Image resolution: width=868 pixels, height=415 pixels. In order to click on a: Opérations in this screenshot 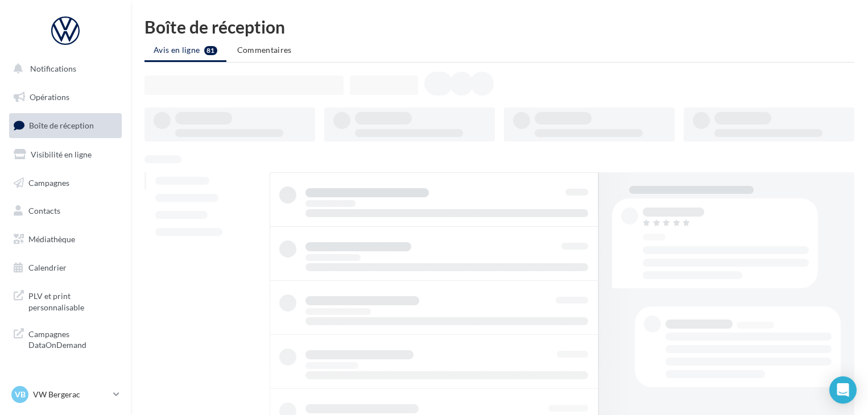, I will do `click(66, 97)`.